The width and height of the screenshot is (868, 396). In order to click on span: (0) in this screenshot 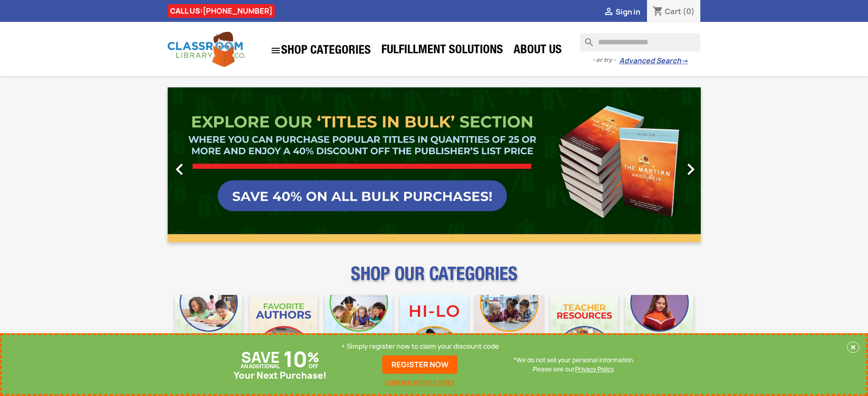, I will do `click(688, 11)`.